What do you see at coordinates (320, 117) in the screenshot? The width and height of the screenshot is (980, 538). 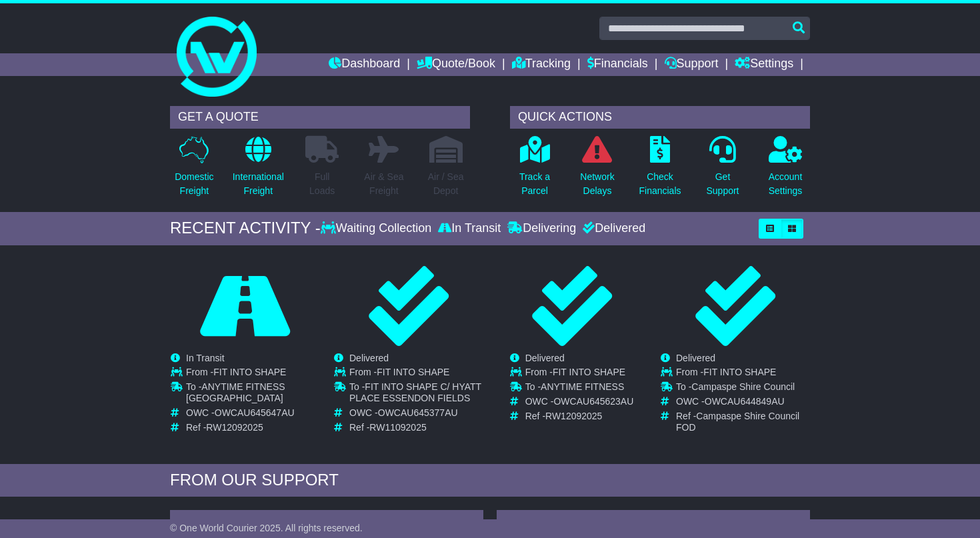 I see `div: GET A QUOTE` at bounding box center [320, 117].